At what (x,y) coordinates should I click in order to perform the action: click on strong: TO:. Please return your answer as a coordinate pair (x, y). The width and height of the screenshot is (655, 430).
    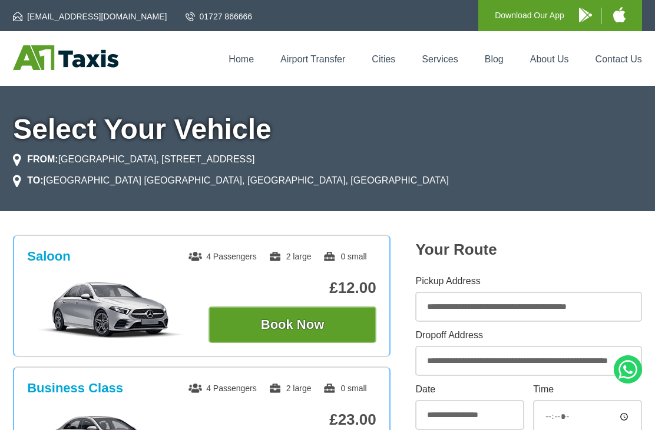
    Looking at the image, I should click on (35, 180).